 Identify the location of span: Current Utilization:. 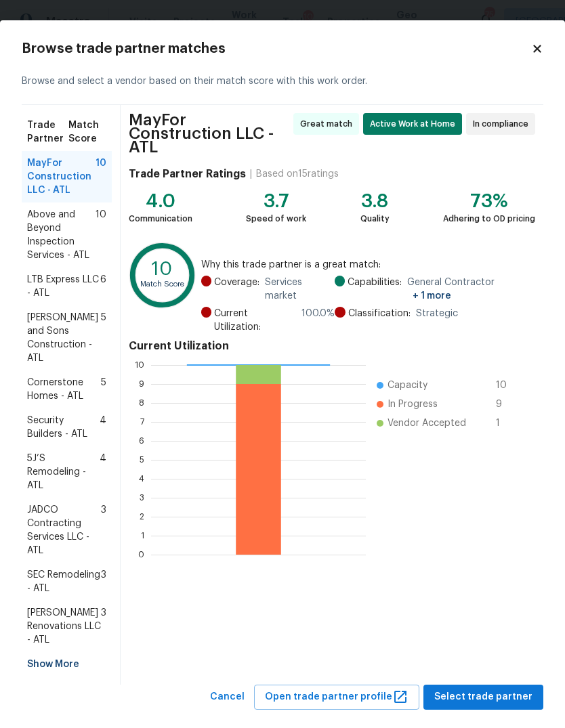
(255, 321).